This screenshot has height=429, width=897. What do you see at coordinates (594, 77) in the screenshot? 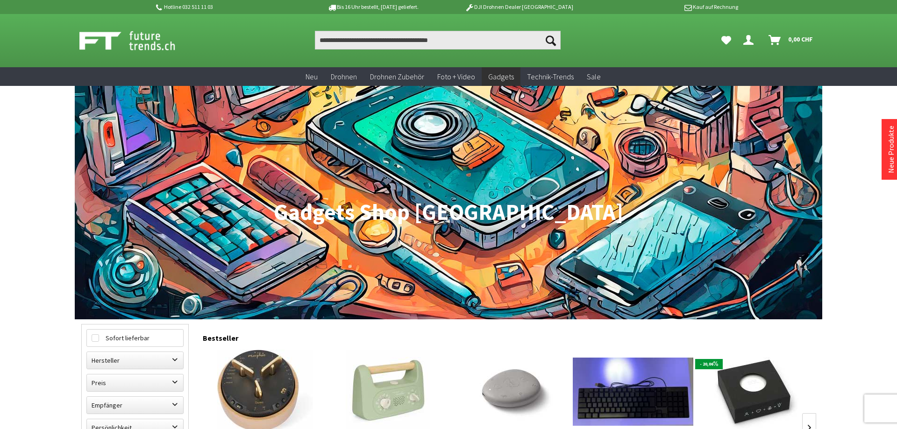
I see `span: Sale` at bounding box center [594, 77].